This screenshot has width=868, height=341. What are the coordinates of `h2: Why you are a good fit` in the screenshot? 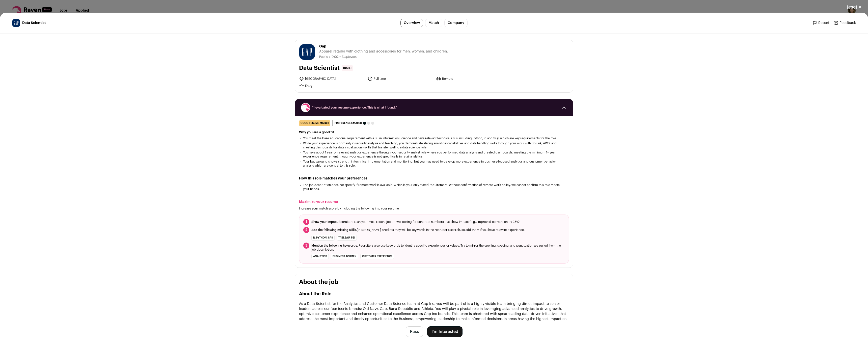 It's located at (434, 132).